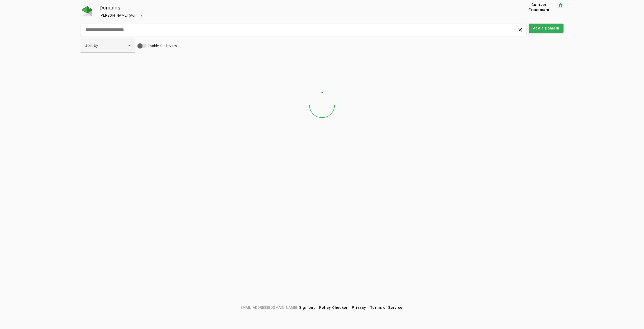 The image size is (644, 329). I want to click on label: Enable Table View, so click(162, 46).